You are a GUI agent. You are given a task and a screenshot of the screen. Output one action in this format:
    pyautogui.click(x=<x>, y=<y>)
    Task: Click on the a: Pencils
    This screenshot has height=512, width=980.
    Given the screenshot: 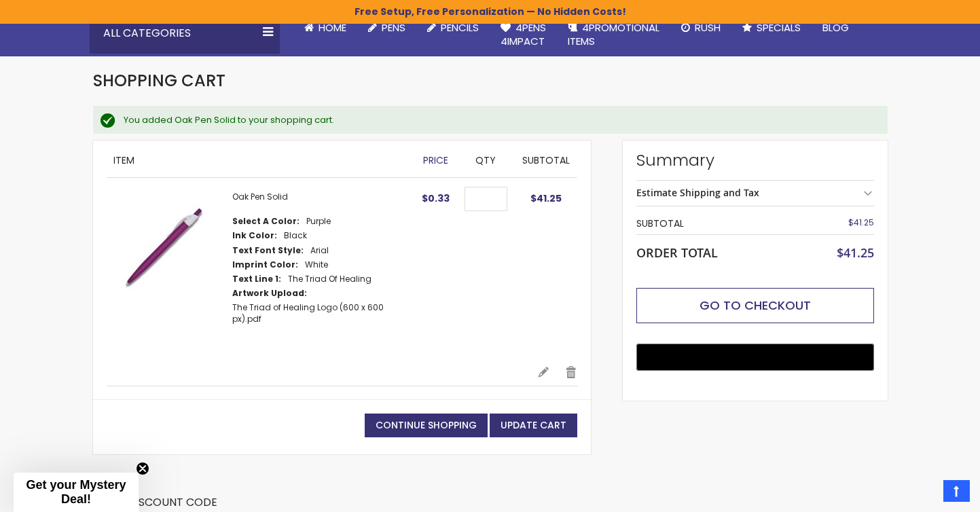 What is the action you would take?
    pyautogui.click(x=453, y=28)
    